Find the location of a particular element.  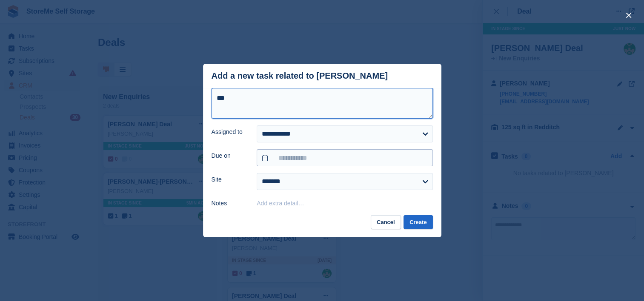

label: Notes is located at coordinates (229, 203).